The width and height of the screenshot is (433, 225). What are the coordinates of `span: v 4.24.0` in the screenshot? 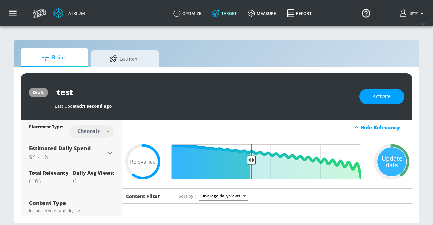 It's located at (422, 24).